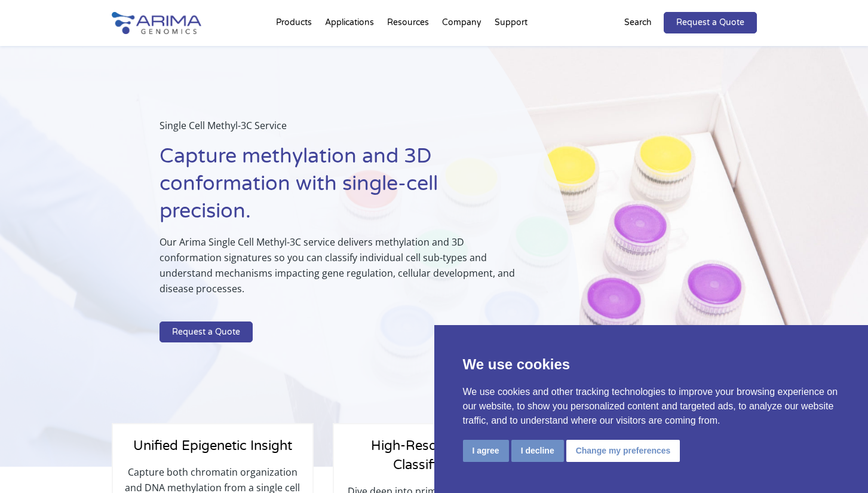  What do you see at coordinates (638, 22) in the screenshot?
I see `p: Search` at bounding box center [638, 22].